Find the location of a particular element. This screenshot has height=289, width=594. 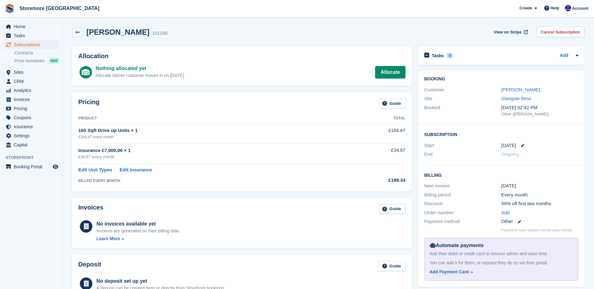

div: Other is located at coordinates (540, 222).